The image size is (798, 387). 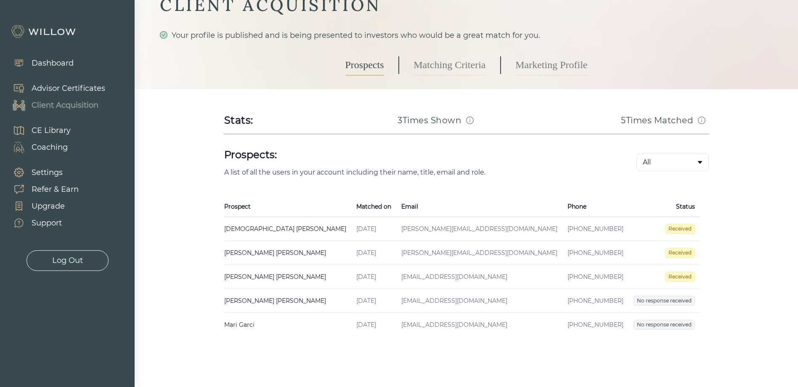 What do you see at coordinates (239, 120) in the screenshot?
I see `div: Stats:` at bounding box center [239, 120].